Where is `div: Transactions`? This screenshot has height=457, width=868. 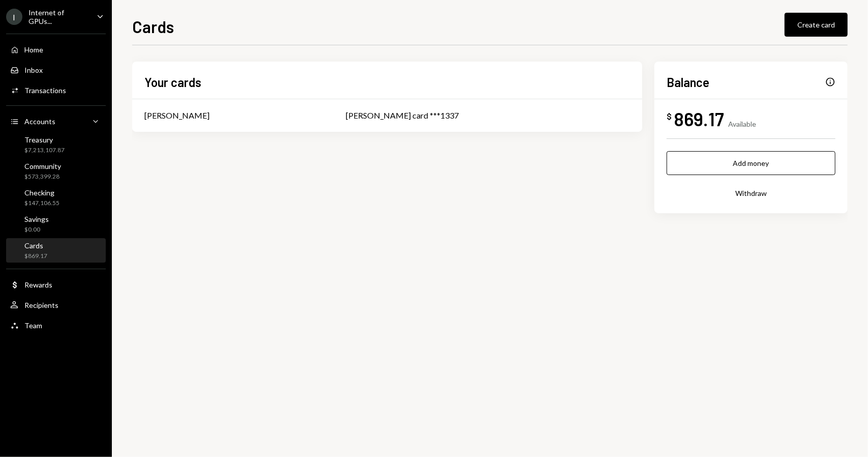 div: Transactions is located at coordinates (45, 90).